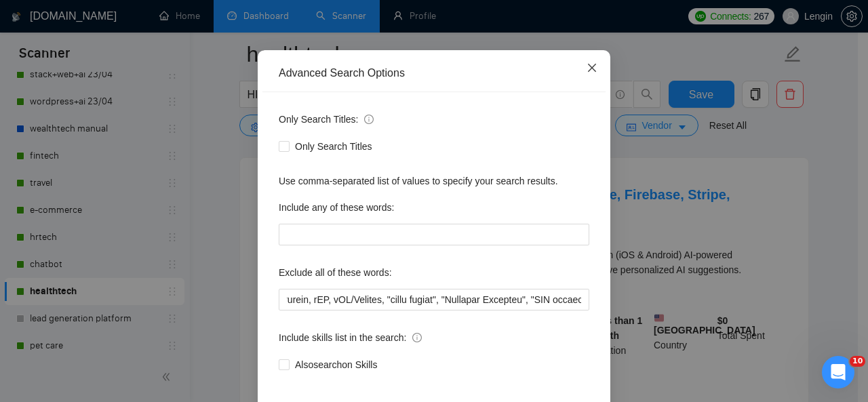 This screenshot has height=402, width=868. I want to click on span: Also search on Skills, so click(336, 365).